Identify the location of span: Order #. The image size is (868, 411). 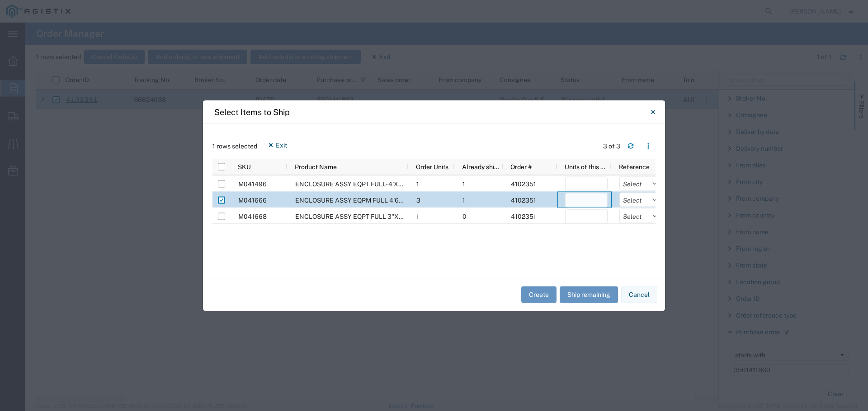
(521, 166).